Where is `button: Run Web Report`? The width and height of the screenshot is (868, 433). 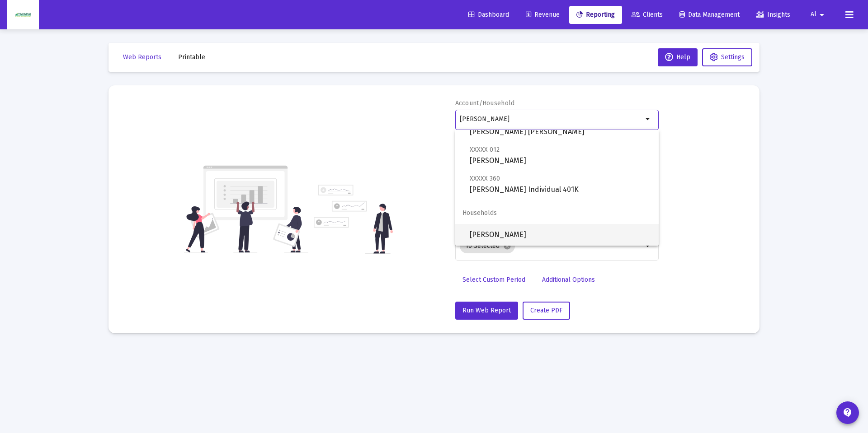 button: Run Web Report is located at coordinates (487, 311).